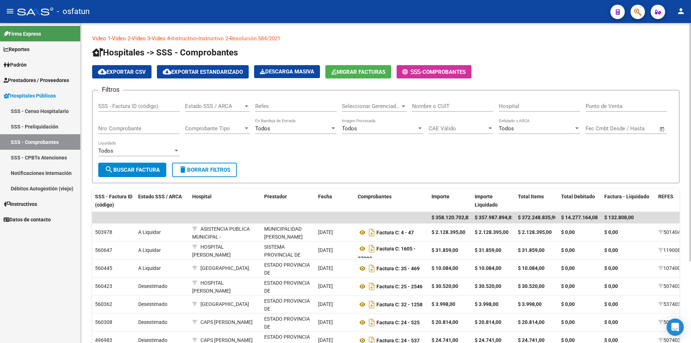 This screenshot has width=691, height=343. Describe the element at coordinates (451, 217) in the screenshot. I see `span: $ 358.120.702,82` at that location.